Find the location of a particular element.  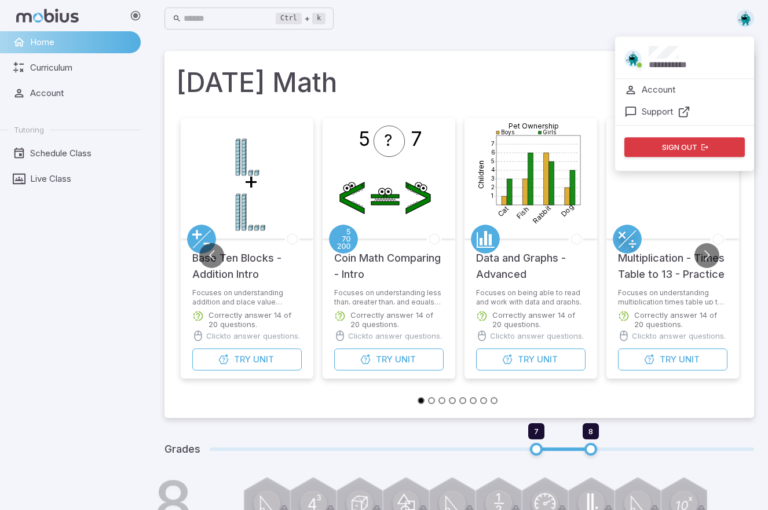

a: Data/Graphing is located at coordinates (485, 239).